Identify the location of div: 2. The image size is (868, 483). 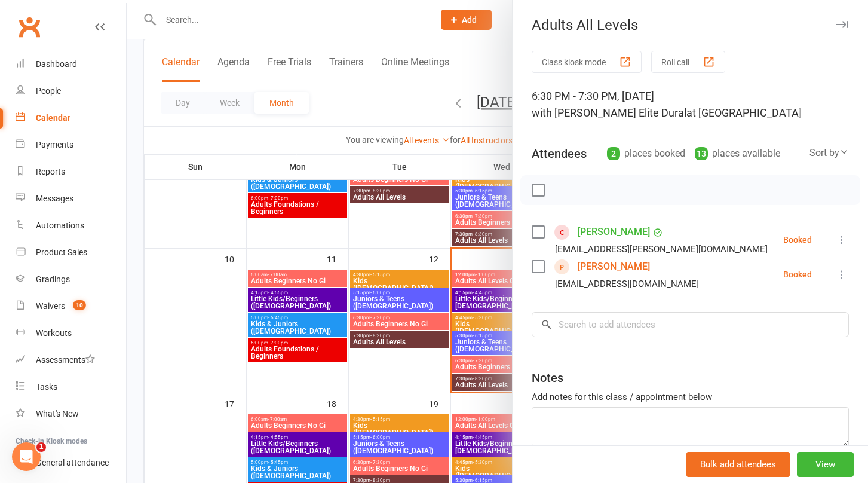
(613, 153).